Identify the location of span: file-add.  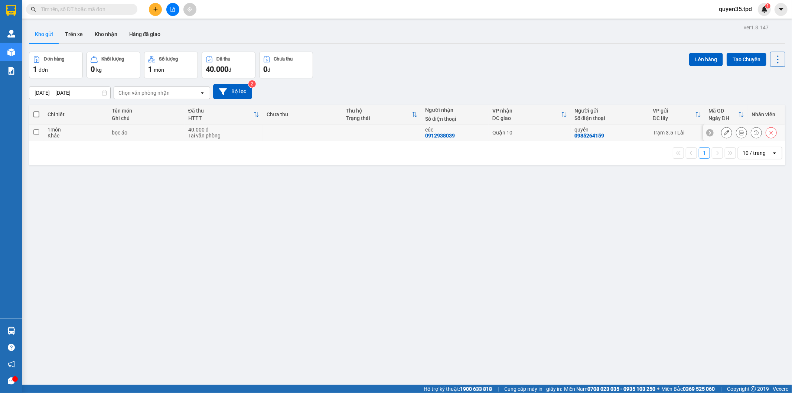
(173, 9).